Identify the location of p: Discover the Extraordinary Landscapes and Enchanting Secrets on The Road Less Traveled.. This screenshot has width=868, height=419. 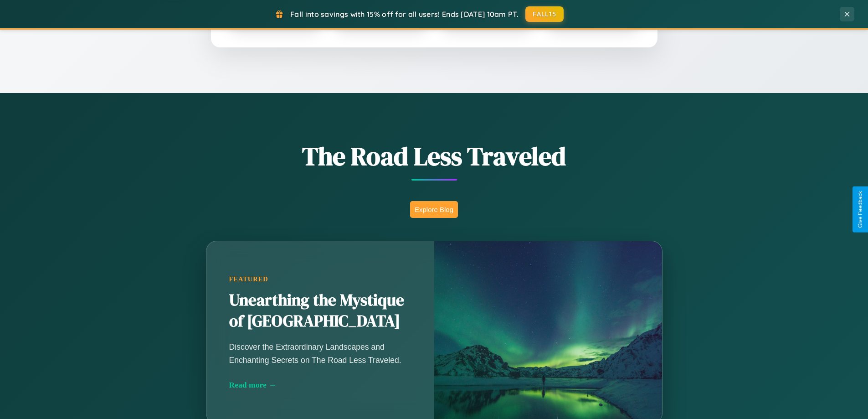
(320, 353).